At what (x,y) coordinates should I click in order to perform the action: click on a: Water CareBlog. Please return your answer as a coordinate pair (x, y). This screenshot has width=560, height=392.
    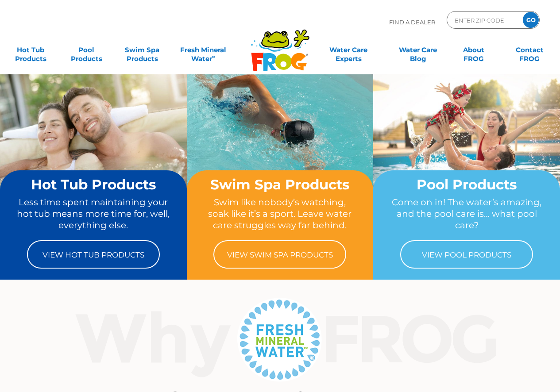
    Looking at the image, I should click on (418, 50).